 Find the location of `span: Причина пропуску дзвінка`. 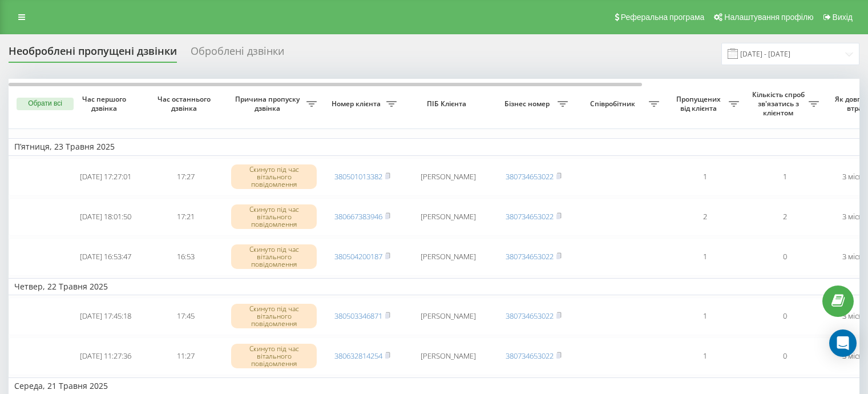

span: Причина пропуску дзвінка is located at coordinates (269, 104).